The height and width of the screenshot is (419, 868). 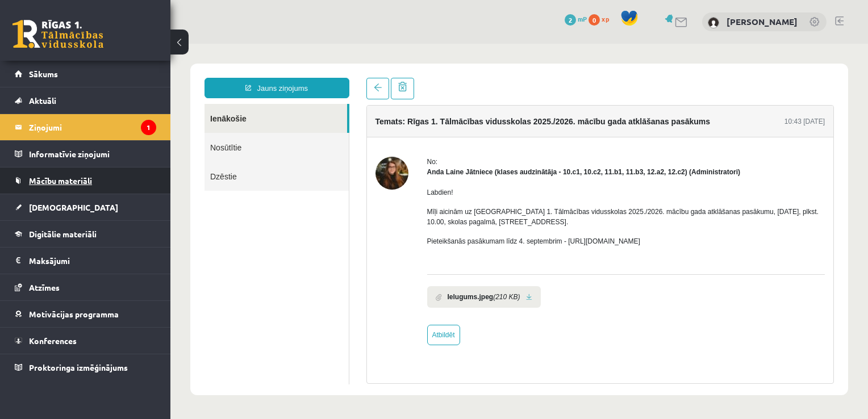 What do you see at coordinates (605, 19) in the screenshot?
I see `span: xp` at bounding box center [605, 19].